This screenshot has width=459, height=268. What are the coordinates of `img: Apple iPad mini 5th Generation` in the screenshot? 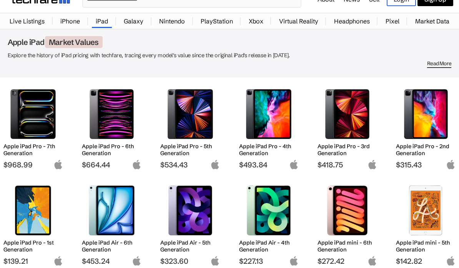 It's located at (425, 211).